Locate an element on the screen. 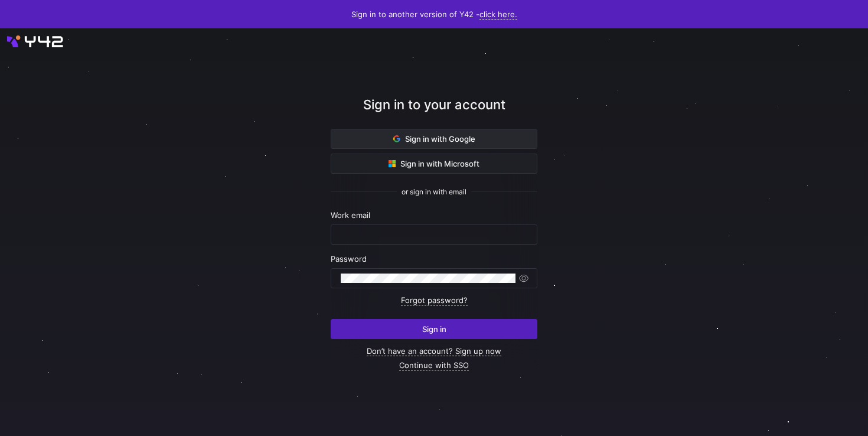 The image size is (868, 436). button: Sign in is located at coordinates (434, 329).